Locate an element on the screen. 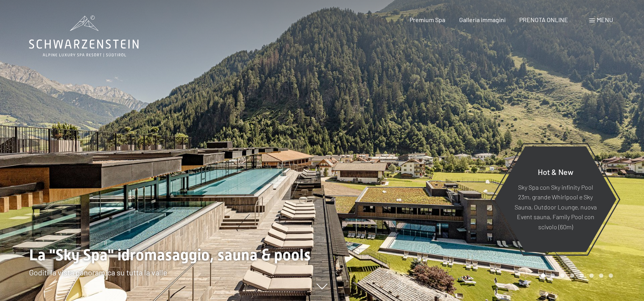 This screenshot has width=644, height=301. div: Carousel Page 6 is located at coordinates (591, 276).